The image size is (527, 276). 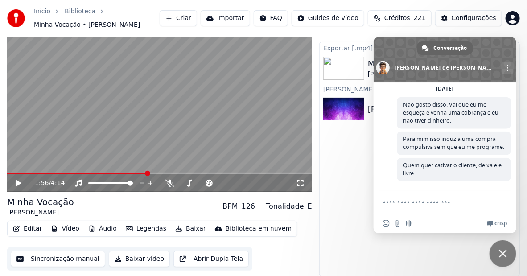 I want to click on span: Para mim isso induz a uma compra compulsiva sem que eu me programe., so click(x=454, y=143).